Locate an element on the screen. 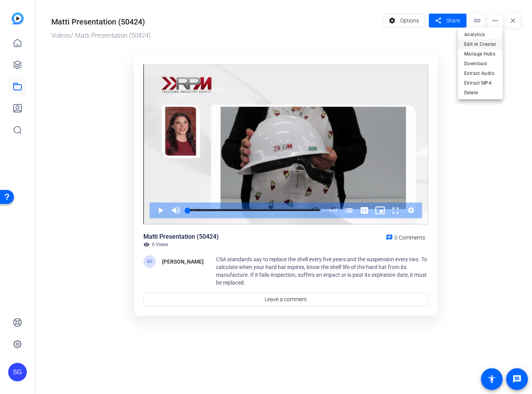 This screenshot has width=532, height=394. span: Delete is located at coordinates (480, 92).